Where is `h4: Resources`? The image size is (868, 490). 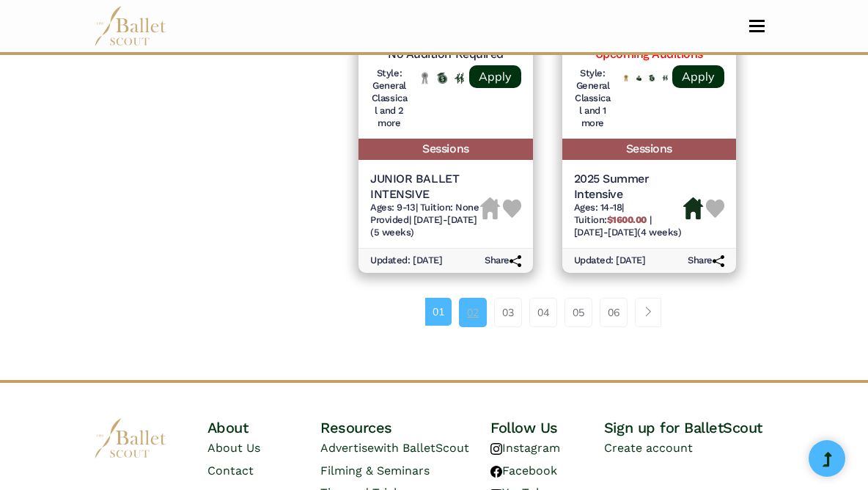
h4: Resources is located at coordinates (405, 427).